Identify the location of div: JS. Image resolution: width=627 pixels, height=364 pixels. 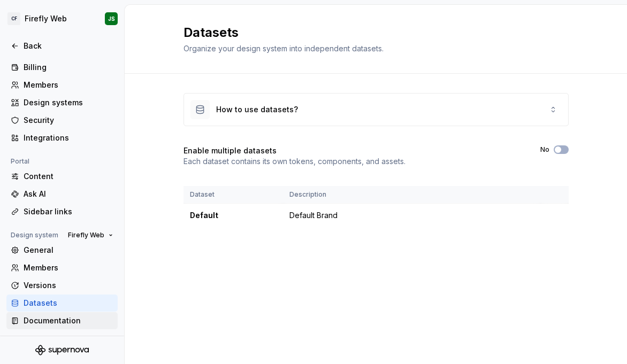
(111, 19).